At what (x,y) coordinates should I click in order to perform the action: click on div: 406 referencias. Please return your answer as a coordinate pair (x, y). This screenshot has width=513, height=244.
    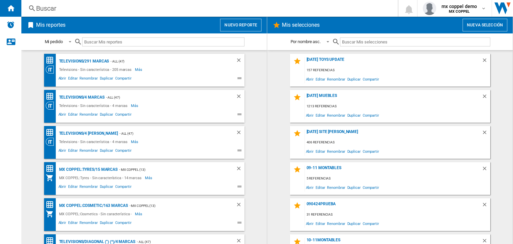
    Looking at the image, I should click on (398, 142).